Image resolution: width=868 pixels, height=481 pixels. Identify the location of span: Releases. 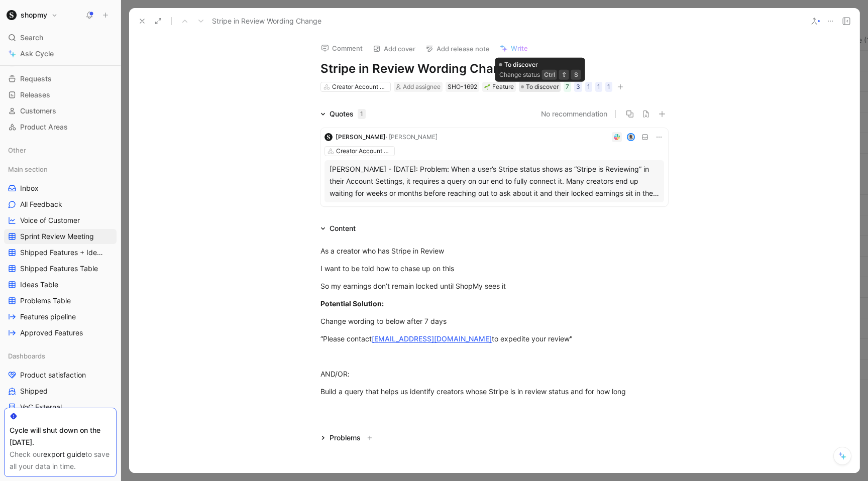
(35, 95).